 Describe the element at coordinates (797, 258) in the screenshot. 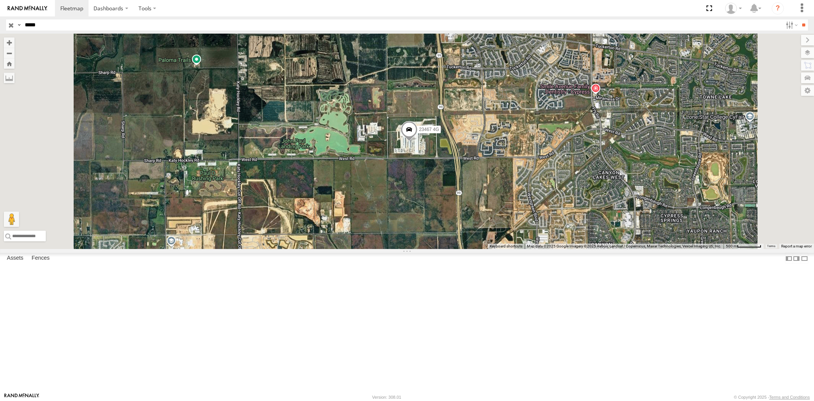

I see `label: Dock Summary Table to the Right` at that location.